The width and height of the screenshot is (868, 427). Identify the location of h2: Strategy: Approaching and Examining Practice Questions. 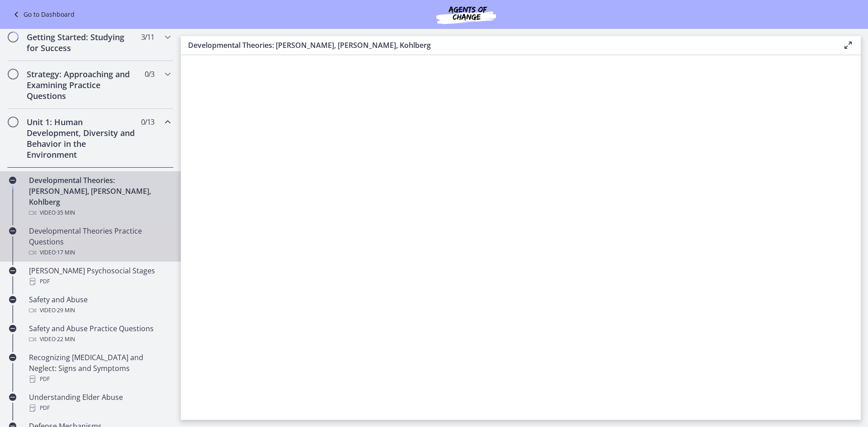
(82, 85).